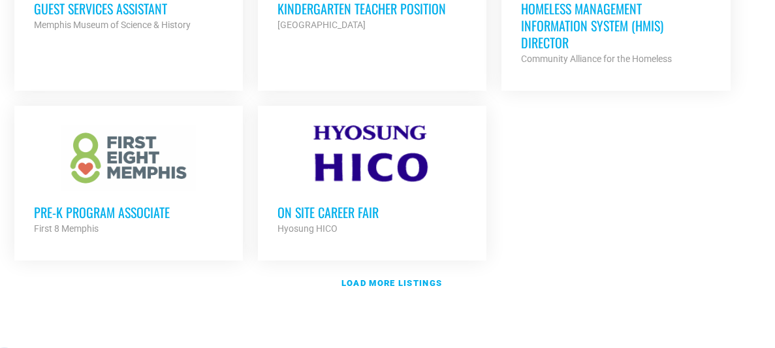 This screenshot has width=775, height=348. What do you see at coordinates (596, 59) in the screenshot?
I see `strong: Community Alliance for the Homeless` at bounding box center [596, 59].